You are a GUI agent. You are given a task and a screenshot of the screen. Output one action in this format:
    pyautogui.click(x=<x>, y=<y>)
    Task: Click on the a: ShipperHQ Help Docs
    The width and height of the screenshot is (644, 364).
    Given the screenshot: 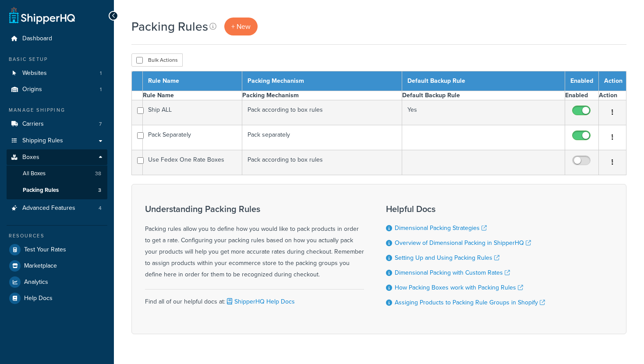 What is the action you would take?
    pyautogui.click(x=260, y=301)
    